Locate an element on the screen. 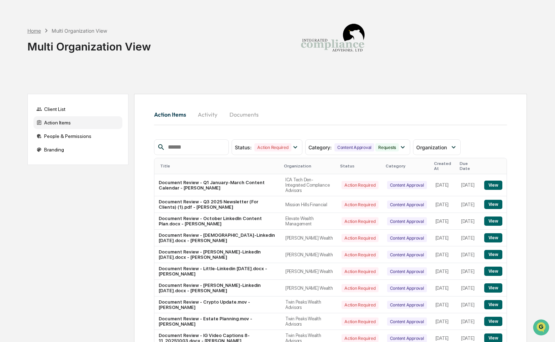  span: Organization is located at coordinates (431, 147).